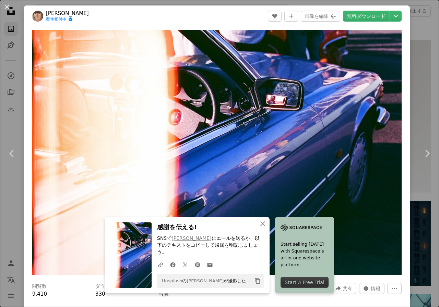 This screenshot has height=307, width=439. What do you see at coordinates (304, 282) in the screenshot?
I see `div: Start A Free Trial` at bounding box center [304, 282].